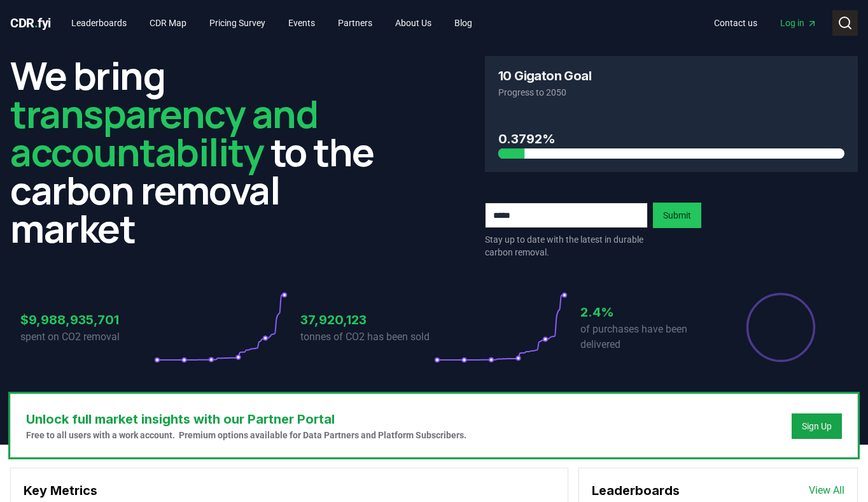 Image resolution: width=868 pixels, height=502 pixels. I want to click on a: Events, so click(302, 23).